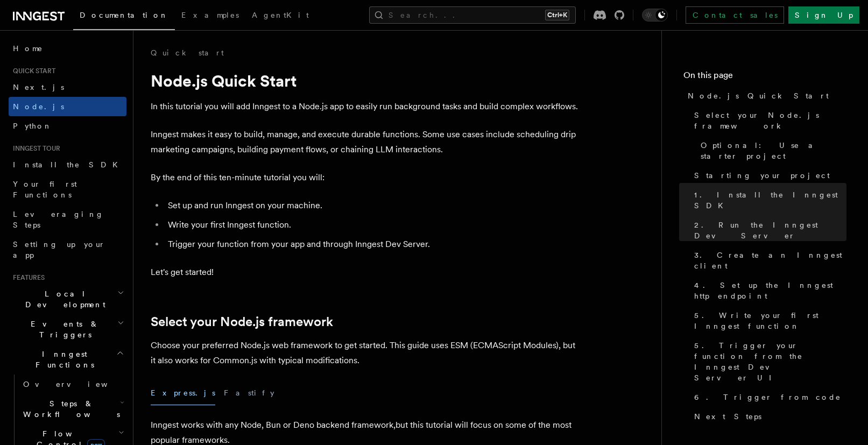  Describe the element at coordinates (770, 320) in the screenshot. I see `span: 5. Write your first Inngest function` at that location.